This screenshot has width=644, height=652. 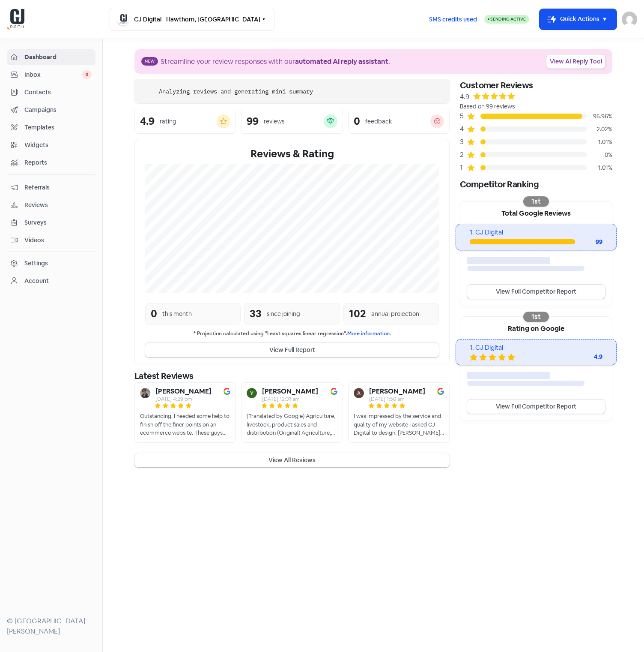 I want to click on span: Surveys, so click(x=58, y=222).